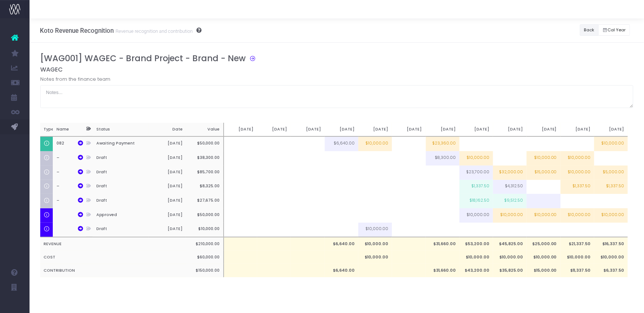  What do you see at coordinates (205, 243) in the screenshot?
I see `th: $210,000.00` at bounding box center [205, 243].